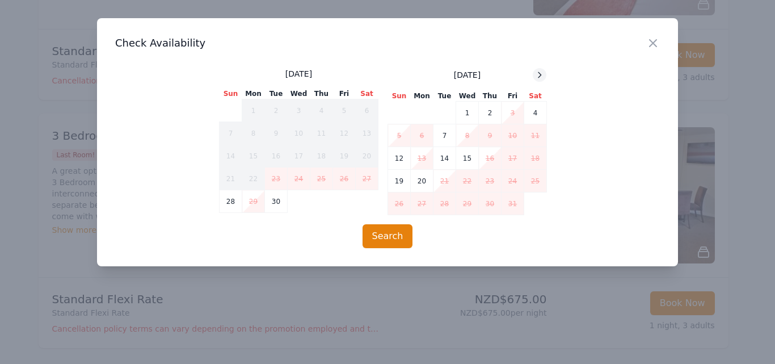 The height and width of the screenshot is (364, 775). I want to click on h3: Check Availability, so click(387, 43).